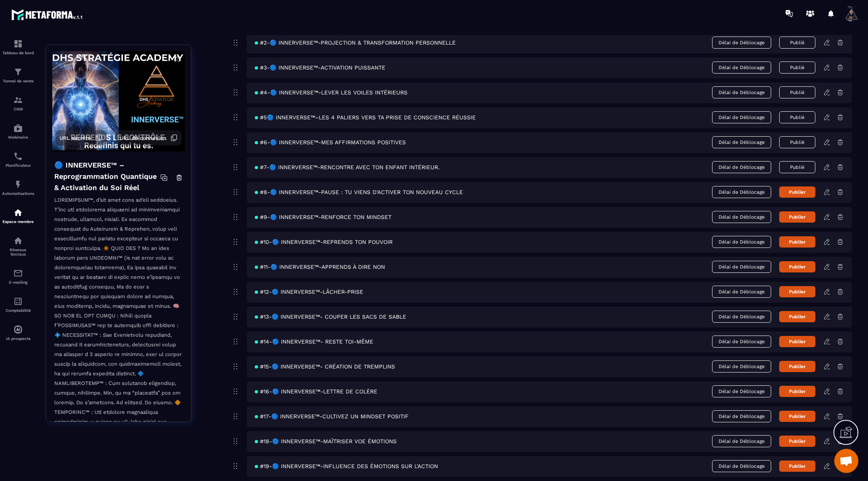  Describe the element at coordinates (330, 142) in the screenshot. I see `span: #6-🔵 INNERVERSE™-MES AFFIRMATIONS POSITIVES` at that location.